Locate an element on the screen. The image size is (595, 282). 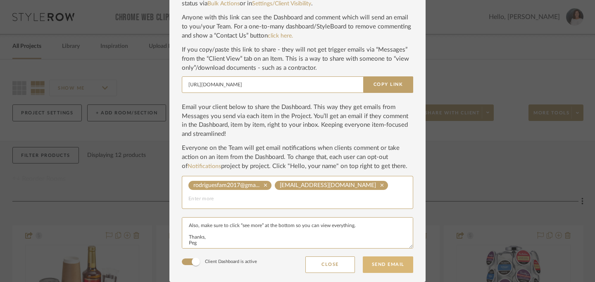
a: click here. is located at coordinates (280, 36).